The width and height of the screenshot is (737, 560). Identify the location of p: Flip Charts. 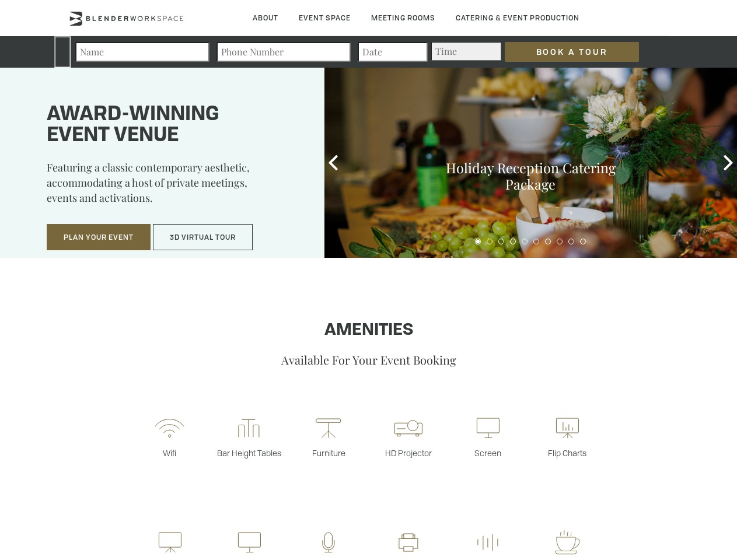
(568, 453).